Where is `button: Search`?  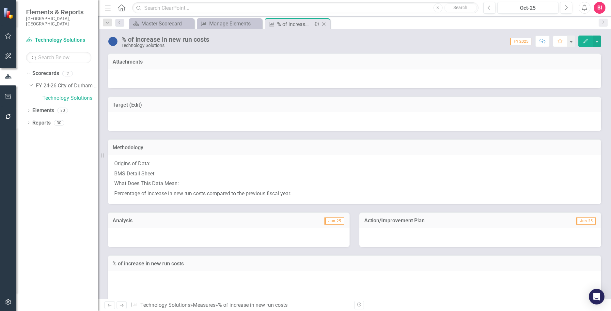
button: Search is located at coordinates (460, 8).